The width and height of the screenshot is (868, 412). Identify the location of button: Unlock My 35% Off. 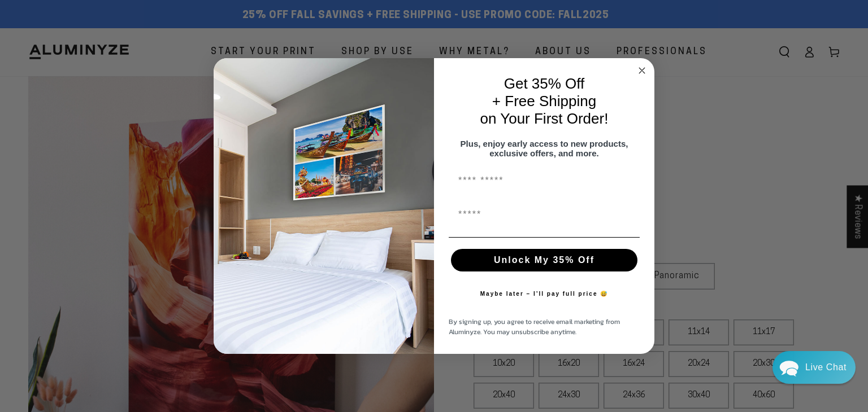
(544, 260).